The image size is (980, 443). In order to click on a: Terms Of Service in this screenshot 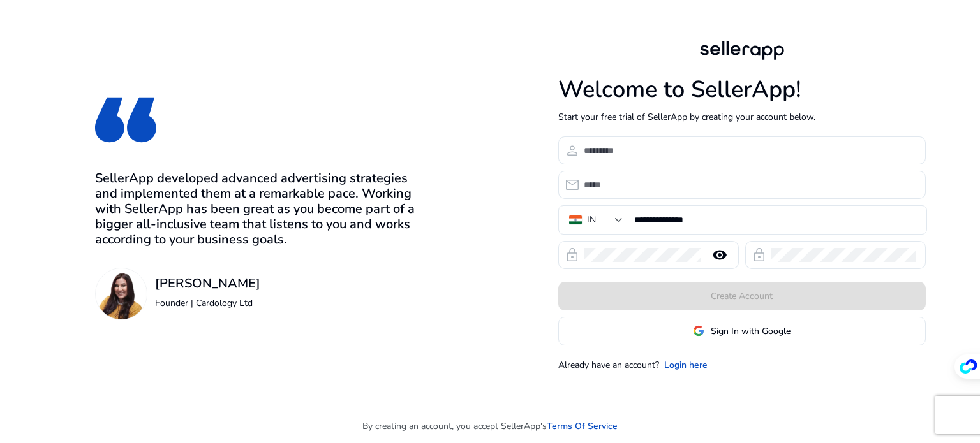, I will do `click(582, 426)`.